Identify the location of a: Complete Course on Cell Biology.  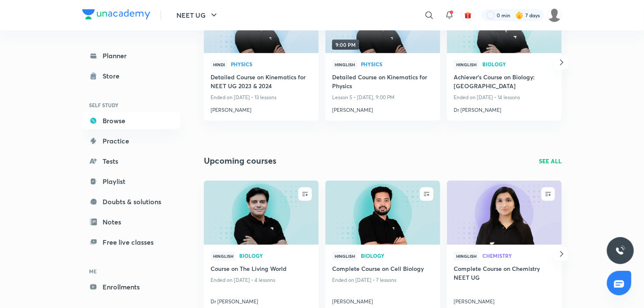
(383, 269).